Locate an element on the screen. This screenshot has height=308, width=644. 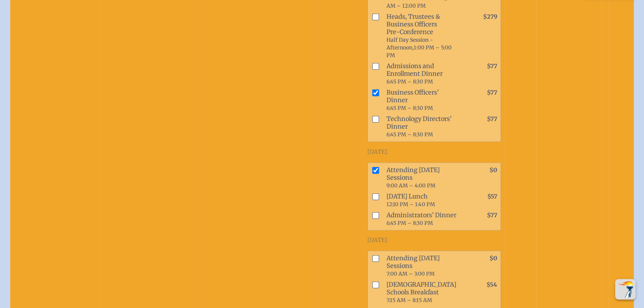
img: To the top is located at coordinates (625, 289).